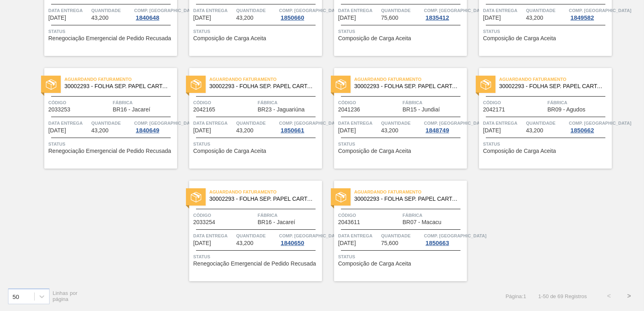  Describe the element at coordinates (562, 296) in the screenshot. I see `span: 1 - 50 de 69 Registros` at that location.